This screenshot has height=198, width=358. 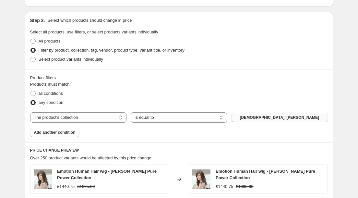 I want to click on span: Over 250 product variants would be affected by this price change:, so click(x=91, y=157).